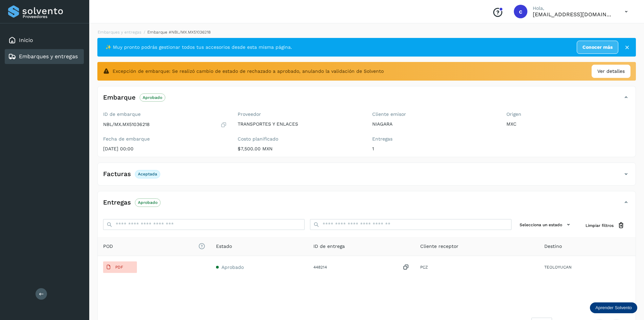 The height and width of the screenshot is (320, 644). Describe the element at coordinates (329, 246) in the screenshot. I see `span: ID de entrega` at that location.